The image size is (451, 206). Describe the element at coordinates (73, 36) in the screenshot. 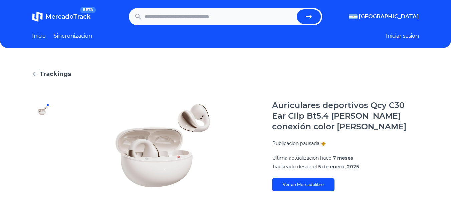

I see `a: Sincronizacion` at that location.